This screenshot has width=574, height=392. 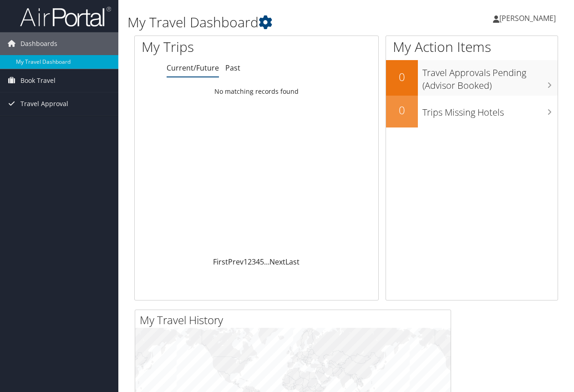 I want to click on h1: My Trips, so click(x=206, y=47).